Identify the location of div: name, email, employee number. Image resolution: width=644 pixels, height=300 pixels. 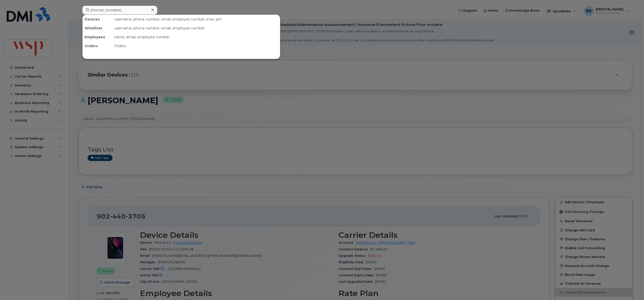
(196, 37).